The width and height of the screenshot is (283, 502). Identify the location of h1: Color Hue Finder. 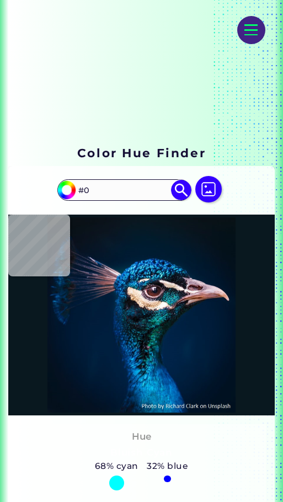
(141, 153).